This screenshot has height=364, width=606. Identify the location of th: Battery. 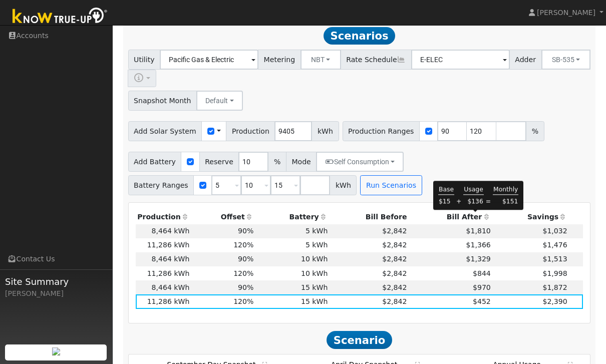
(292, 217).